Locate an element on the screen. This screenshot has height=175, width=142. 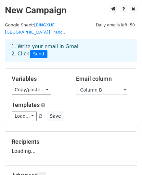
button: Save is located at coordinates (55, 116).